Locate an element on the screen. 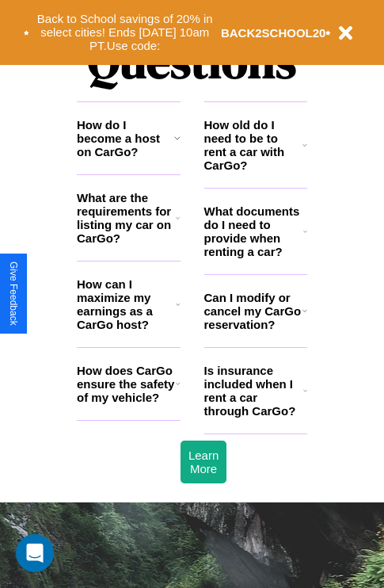 The image size is (384, 588). h3: How do I become a host on CarGo? is located at coordinates (125, 138).